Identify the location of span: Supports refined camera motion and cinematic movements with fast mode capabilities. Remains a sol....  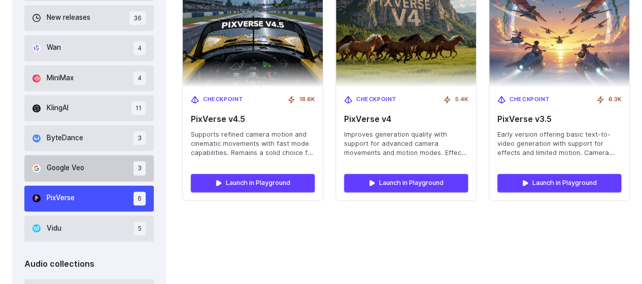
(253, 144).